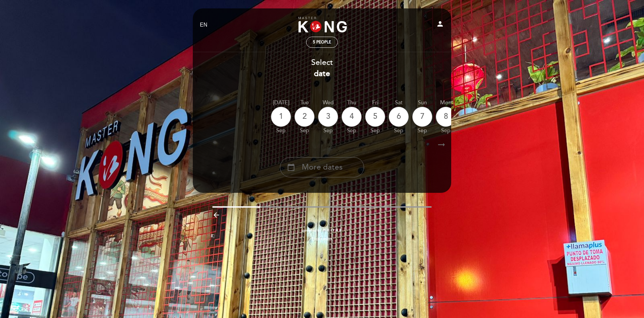  I want to click on a: Privacy policy, so click(322, 239).